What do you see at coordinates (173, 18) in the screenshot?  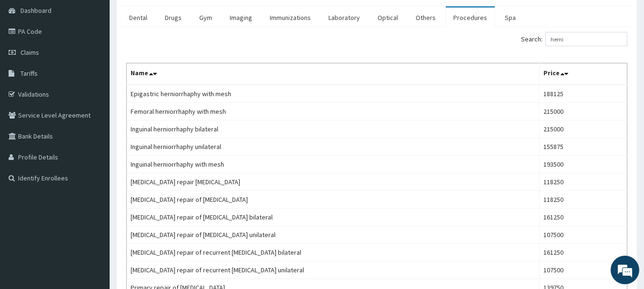 I see `a: Drugs` at bounding box center [173, 18].